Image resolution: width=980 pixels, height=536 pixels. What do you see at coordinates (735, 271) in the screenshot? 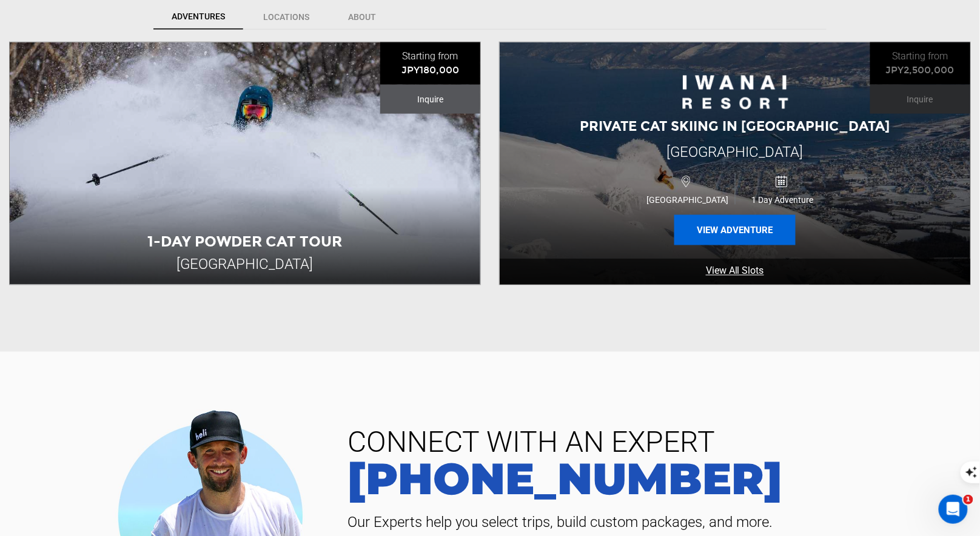
I see `a: View All Slots` at bounding box center [735, 271].